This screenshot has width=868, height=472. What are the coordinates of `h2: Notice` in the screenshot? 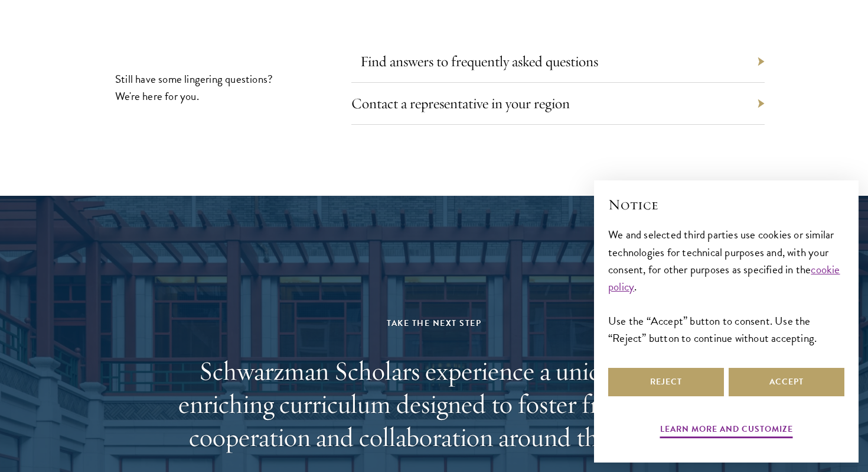 It's located at (726, 204).